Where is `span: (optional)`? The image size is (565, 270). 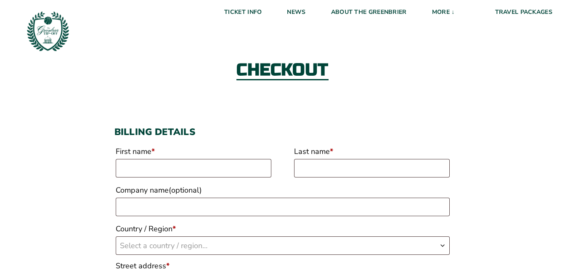
span: (optional) is located at coordinates (185, 190).